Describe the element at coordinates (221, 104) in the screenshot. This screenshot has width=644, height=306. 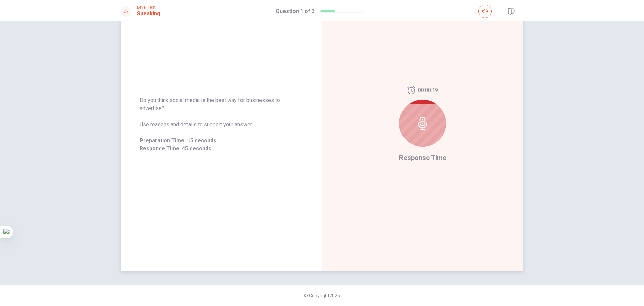
I see `span: Do you think social media is the best way for businesses to advertise?` at that location.